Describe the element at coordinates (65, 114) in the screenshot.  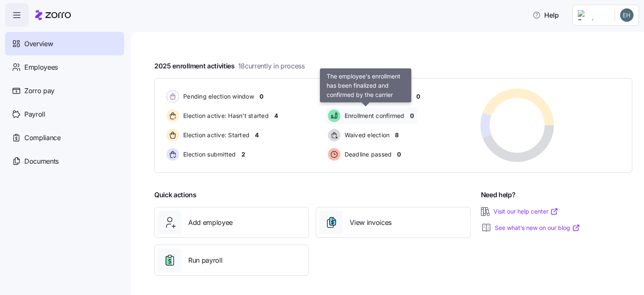
I see `a: Payroll` at that location.